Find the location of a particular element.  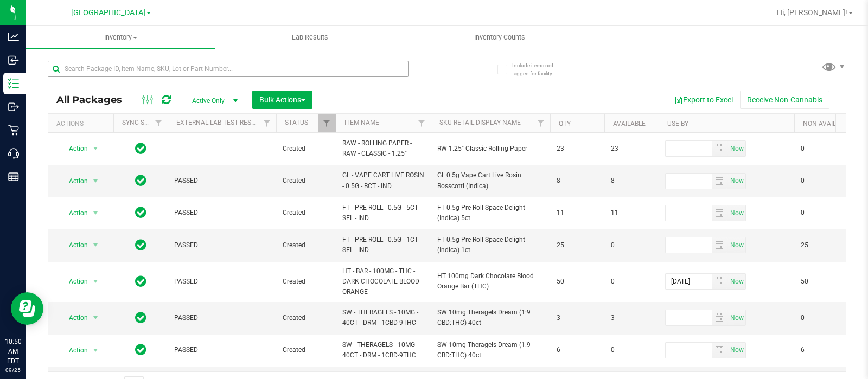

span: HT 100mg Dark Chocolate Blood Orange Bar (THC) is located at coordinates (490, 281).